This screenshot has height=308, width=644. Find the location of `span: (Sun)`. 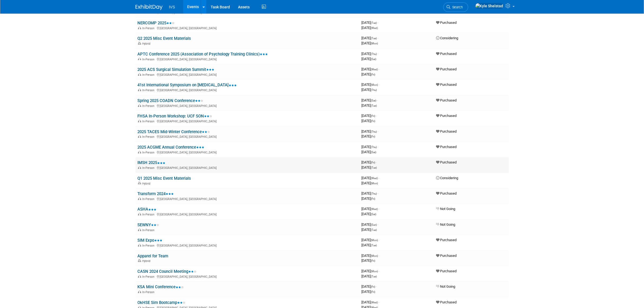

span: (Sun) is located at coordinates (374, 225).